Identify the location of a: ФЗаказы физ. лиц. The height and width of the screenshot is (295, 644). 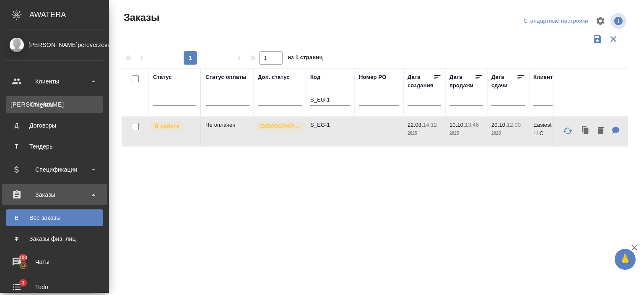
(55, 239).